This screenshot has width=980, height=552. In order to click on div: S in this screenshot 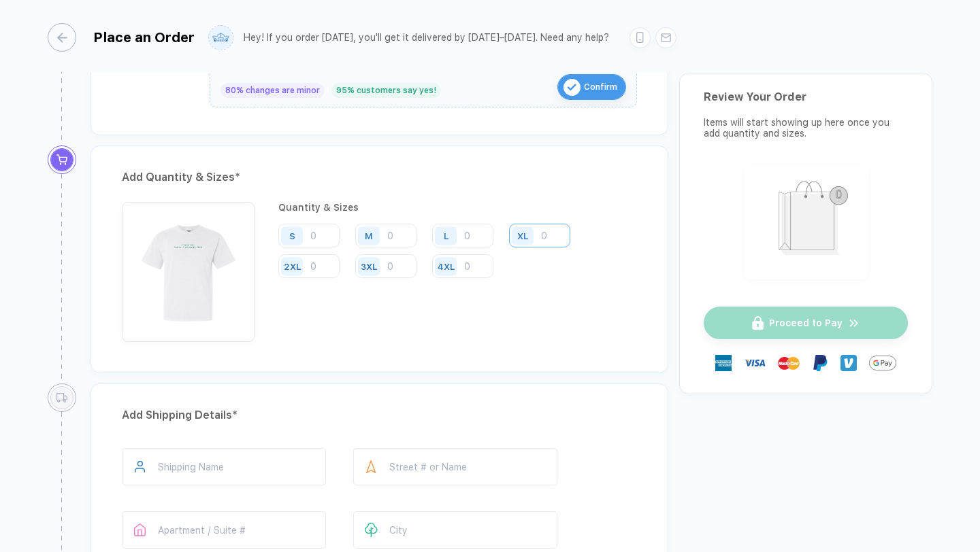, I will do `click(292, 235)`.